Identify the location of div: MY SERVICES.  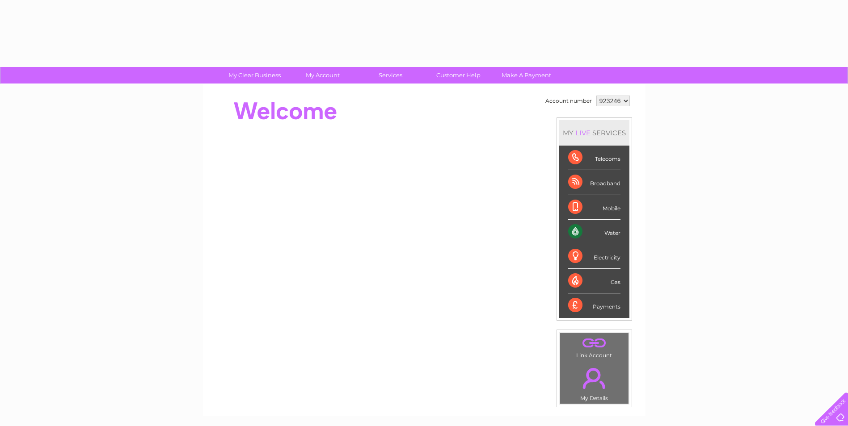
(594, 133).